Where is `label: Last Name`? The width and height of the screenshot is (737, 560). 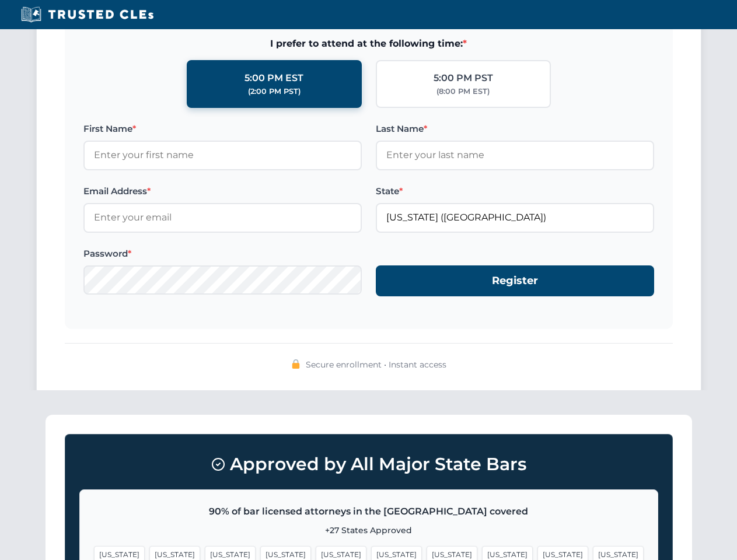 label: Last Name is located at coordinates (515, 129).